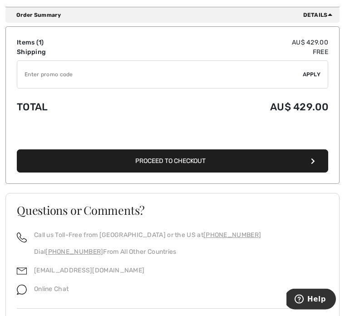 This screenshot has height=316, width=345. I want to click on span: Proceed to Checkout, so click(170, 161).